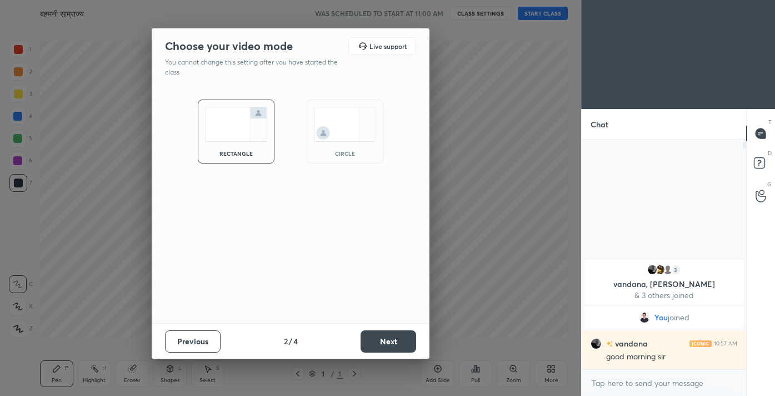 This screenshot has width=775, height=396. Describe the element at coordinates (770, 122) in the screenshot. I see `p: T` at that location.